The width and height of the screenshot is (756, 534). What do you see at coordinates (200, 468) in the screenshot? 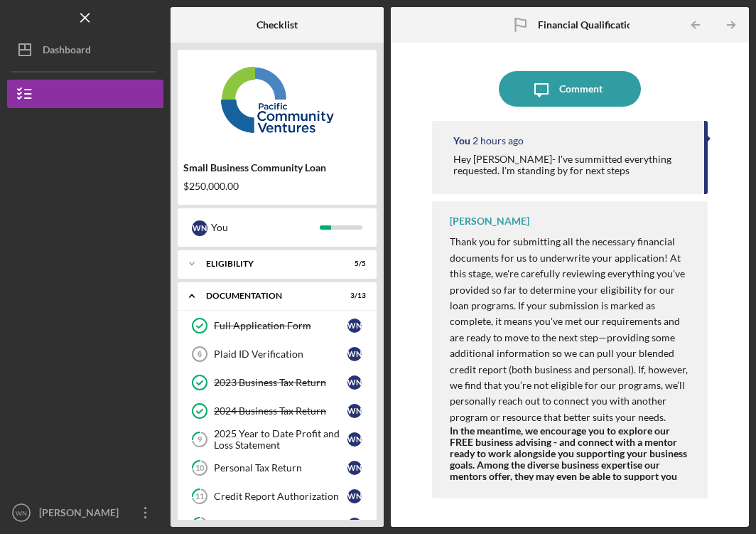
I see `tspan: 10` at bounding box center [200, 468].